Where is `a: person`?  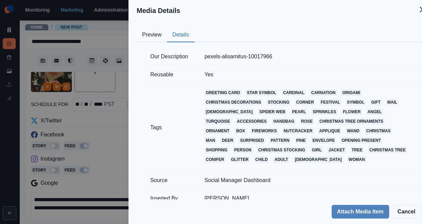 a: person is located at coordinates (243, 150).